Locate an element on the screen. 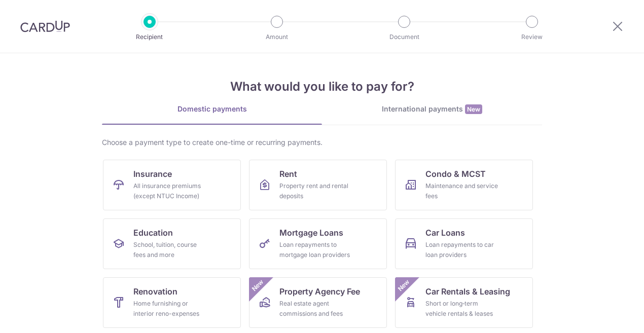  span: Mortgage Loans is located at coordinates (311, 232).